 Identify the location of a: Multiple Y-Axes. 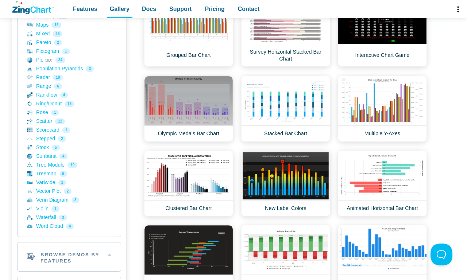
(383, 109).